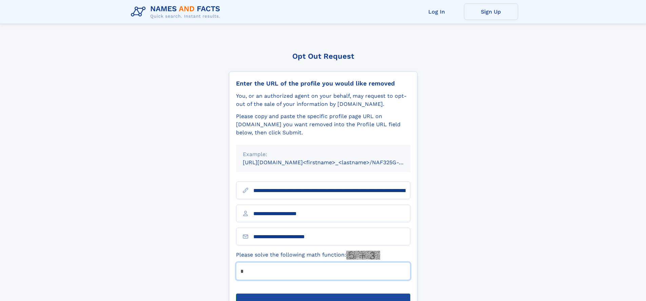 This screenshot has height=301, width=646. What do you see at coordinates (323, 100) in the screenshot?
I see `div: You, or an authorized agent on your behalf, may request to opt-out of the sale of your informatio...` at bounding box center [323, 100].